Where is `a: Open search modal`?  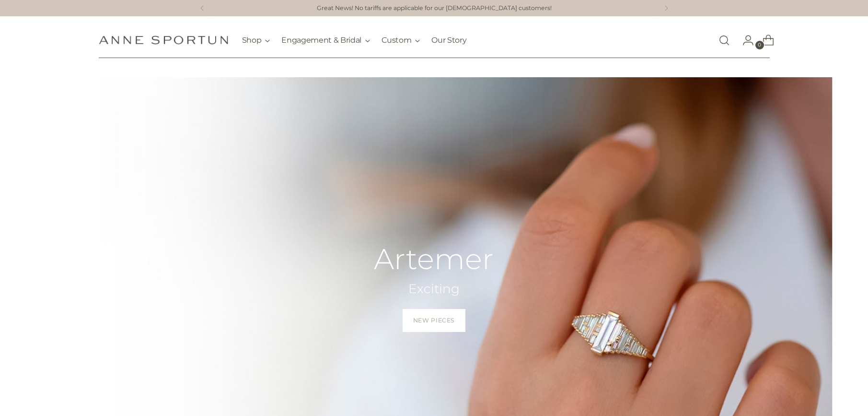
a: Open search modal is located at coordinates (724, 40).